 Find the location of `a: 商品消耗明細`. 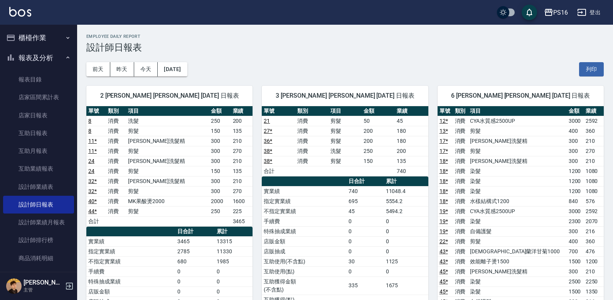

a: 商品消耗明細 is located at coordinates (39, 258).